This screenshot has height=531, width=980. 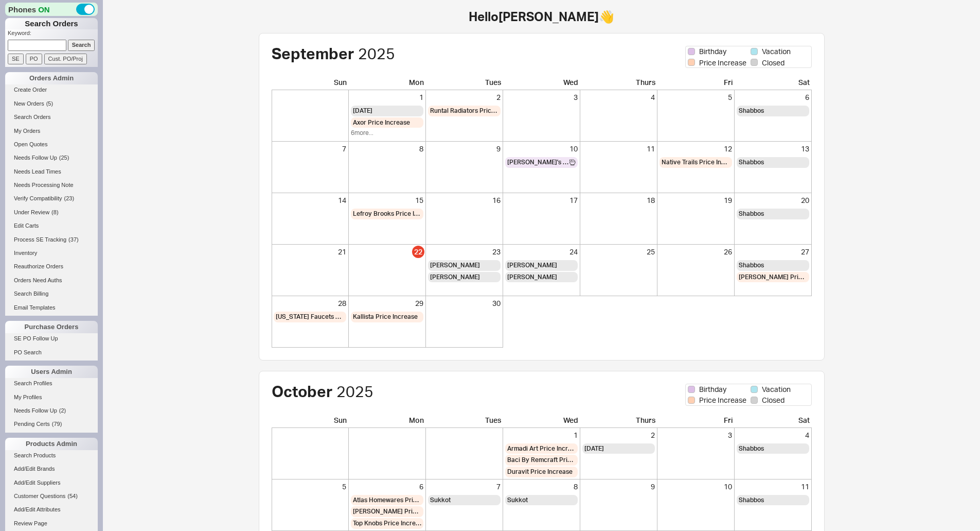 What do you see at coordinates (52, 410) in the screenshot?
I see `a: Needs Follow Up(2)` at bounding box center [52, 410].